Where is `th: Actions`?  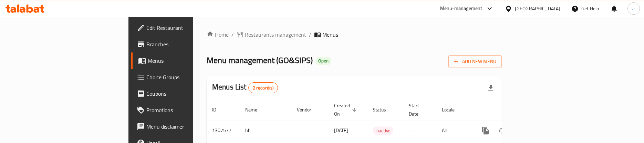
th: Actions is located at coordinates (510, 110).